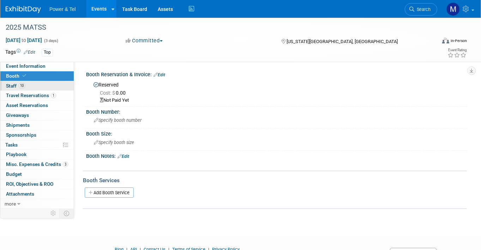 This screenshot has width=481, height=250. Describe the element at coordinates (275, 180) in the screenshot. I see `div: Booth Services` at that location.